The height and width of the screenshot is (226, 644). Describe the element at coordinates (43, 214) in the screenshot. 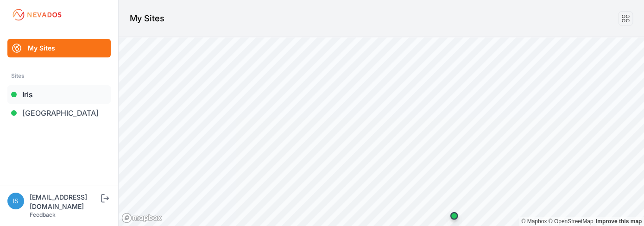

I see `a: Feedback` at that location.